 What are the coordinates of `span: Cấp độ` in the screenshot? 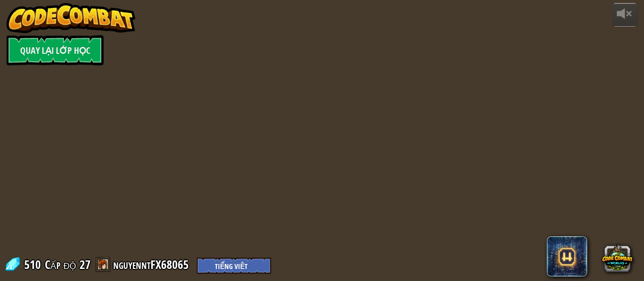 It's located at (60, 265).